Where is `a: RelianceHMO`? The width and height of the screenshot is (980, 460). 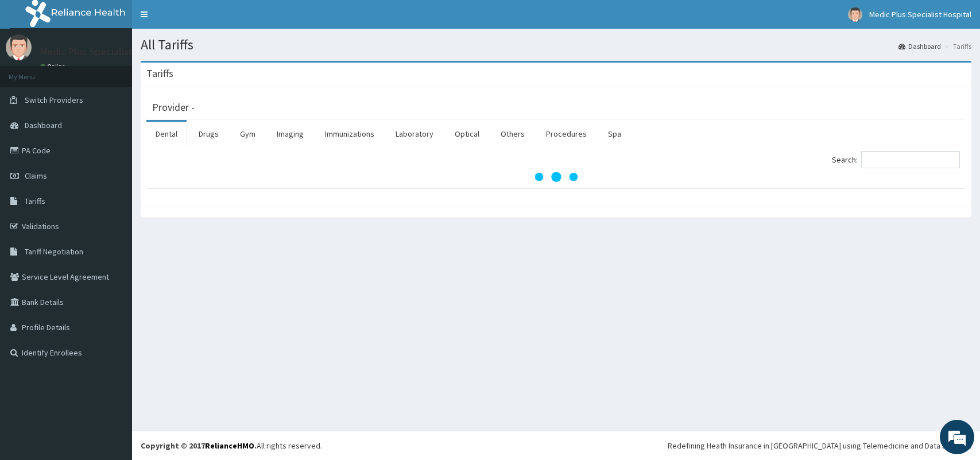
a: RelianceHMO is located at coordinates (229, 446).